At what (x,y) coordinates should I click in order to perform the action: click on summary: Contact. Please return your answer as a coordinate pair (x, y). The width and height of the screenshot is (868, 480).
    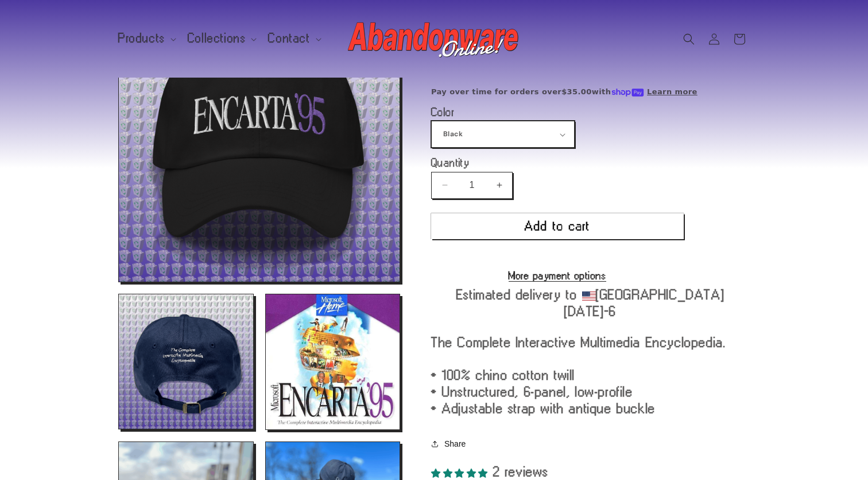
    Looking at the image, I should click on (294, 39).